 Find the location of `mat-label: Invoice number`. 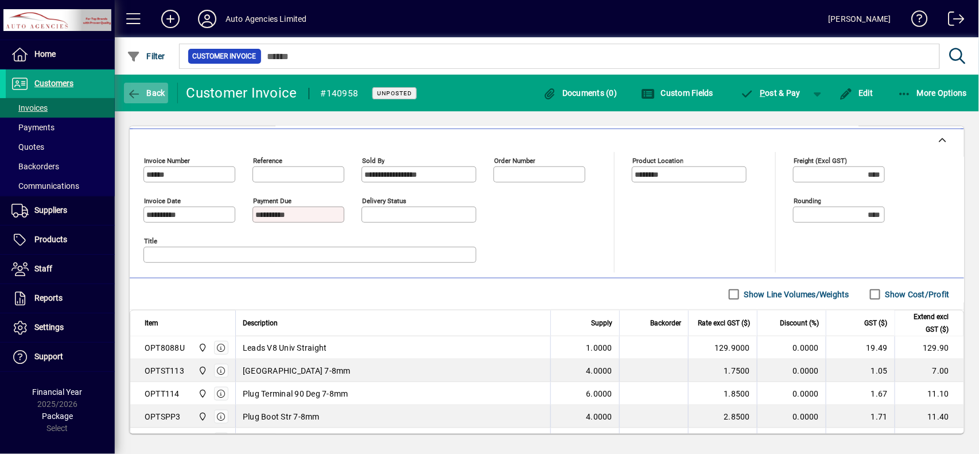

mat-label: Invoice number is located at coordinates (167, 161).